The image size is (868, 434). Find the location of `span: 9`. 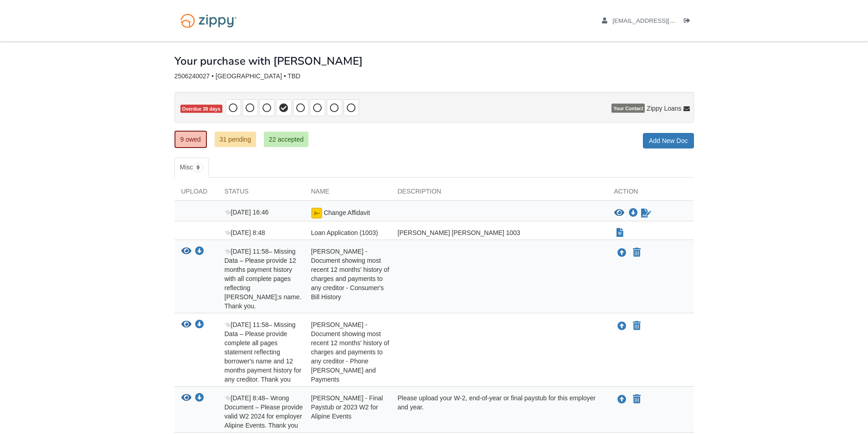

span: 9 is located at coordinates (198, 168).